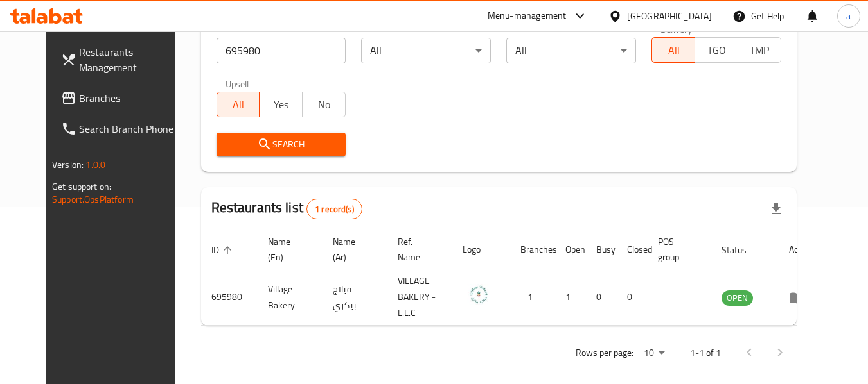  I want to click on th: Open, so click(571, 249).